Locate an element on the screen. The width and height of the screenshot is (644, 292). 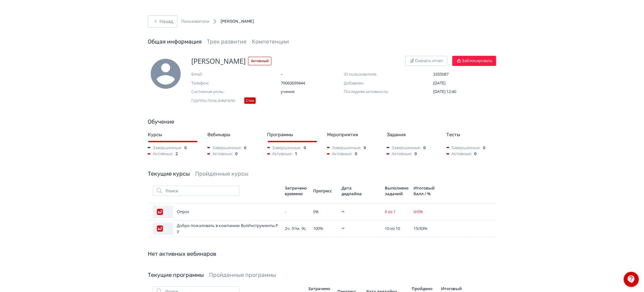
span: 0 / 0 % is located at coordinates (418, 212).